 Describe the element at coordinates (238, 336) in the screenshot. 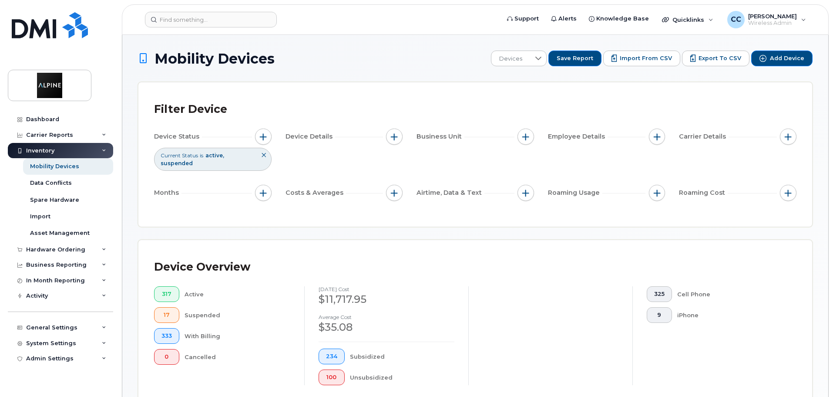

I see `div: With Billing` at that location.